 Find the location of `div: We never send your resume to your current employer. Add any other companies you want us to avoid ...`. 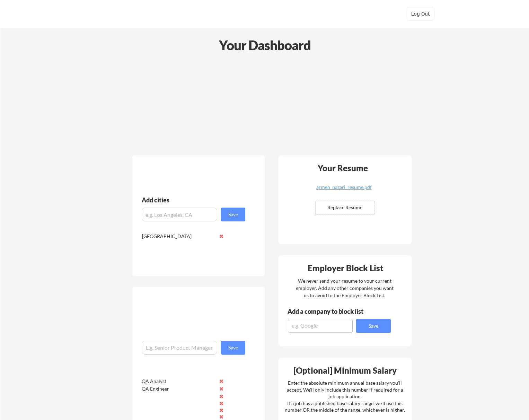

div: We never send your resume to your current employer. Add any other companies you want us to avoid ... is located at coordinates (344, 288).